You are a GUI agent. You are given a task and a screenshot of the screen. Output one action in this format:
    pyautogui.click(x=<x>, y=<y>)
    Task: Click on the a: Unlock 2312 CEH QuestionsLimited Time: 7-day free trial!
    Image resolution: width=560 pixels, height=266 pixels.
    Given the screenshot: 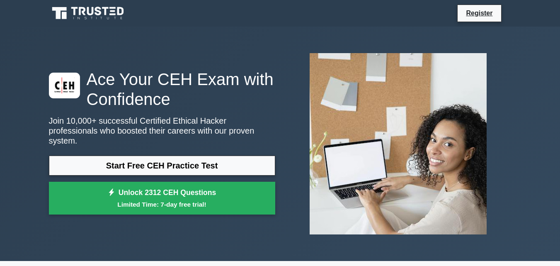 What is the action you would take?
    pyautogui.click(x=162, y=198)
    